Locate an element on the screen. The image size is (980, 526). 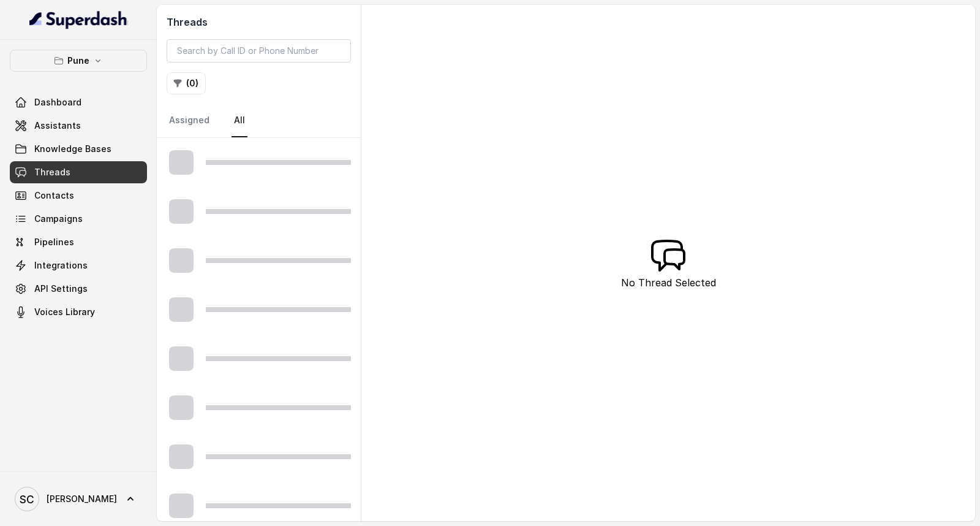
a: Voices Library is located at coordinates (78, 312).